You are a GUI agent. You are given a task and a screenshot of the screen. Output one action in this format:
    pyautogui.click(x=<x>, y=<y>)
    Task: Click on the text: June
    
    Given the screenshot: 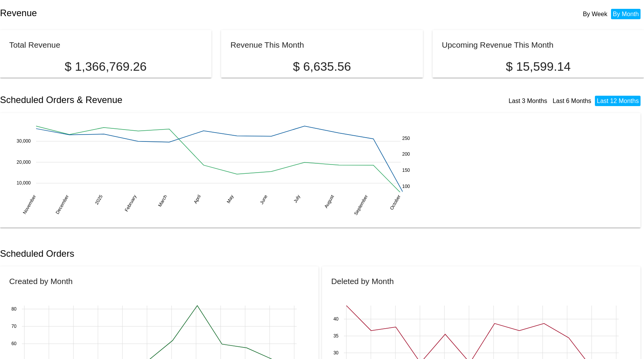 What is the action you would take?
    pyautogui.click(x=263, y=199)
    